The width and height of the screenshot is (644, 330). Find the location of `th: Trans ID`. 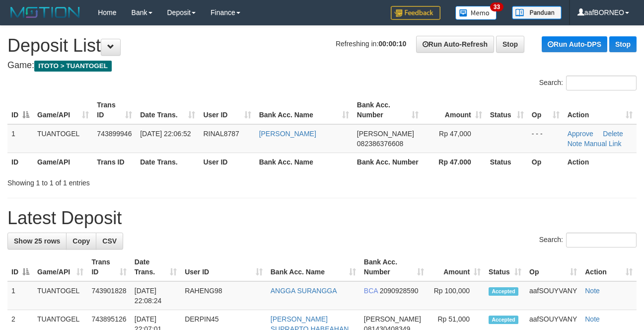

th: Trans ID is located at coordinates (114, 162).